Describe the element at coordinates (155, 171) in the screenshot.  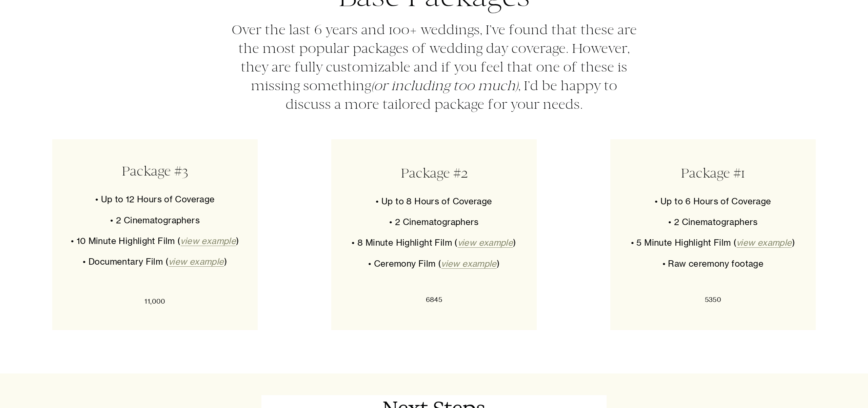
I see `h4: Package #3` at that location.